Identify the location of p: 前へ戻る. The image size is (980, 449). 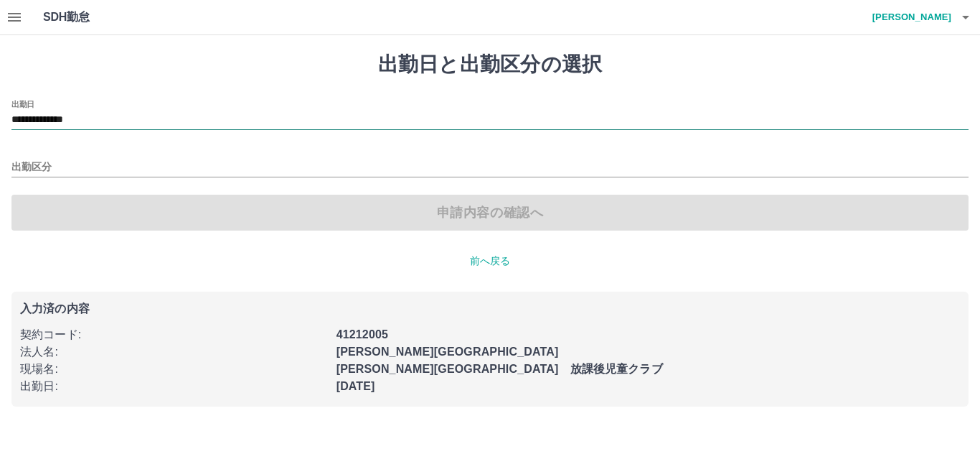
(490, 260).